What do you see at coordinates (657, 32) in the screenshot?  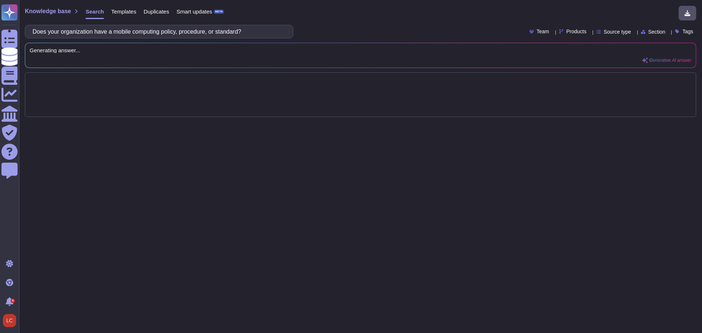 I see `span: Section` at bounding box center [657, 32].